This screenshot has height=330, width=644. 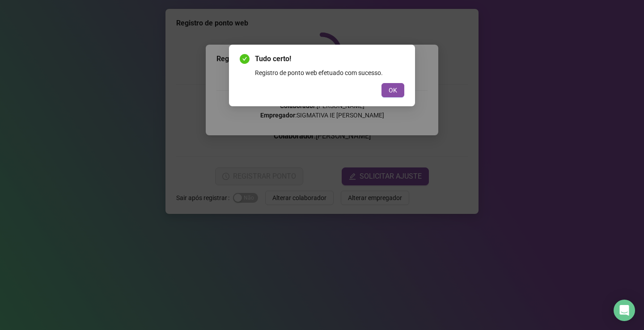 I want to click on span: Tudo certo!, so click(x=329, y=59).